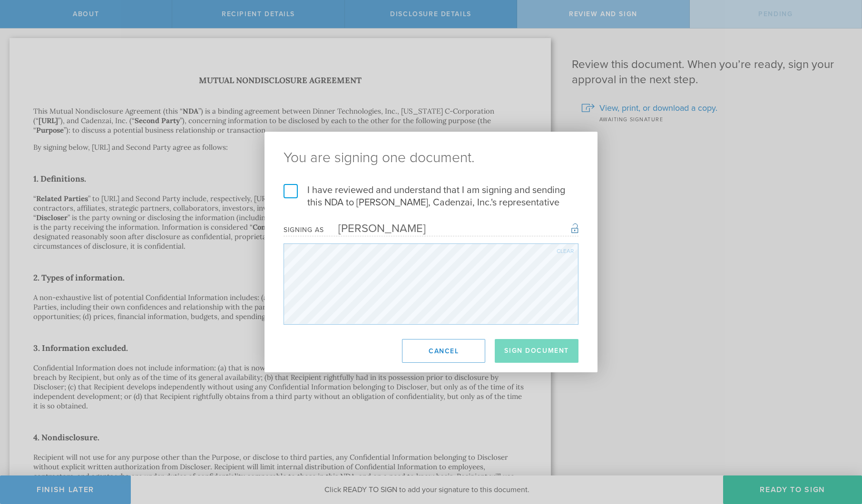 The width and height of the screenshot is (862, 504). What do you see at coordinates (303, 230) in the screenshot?
I see `div: Signing as` at bounding box center [303, 230].